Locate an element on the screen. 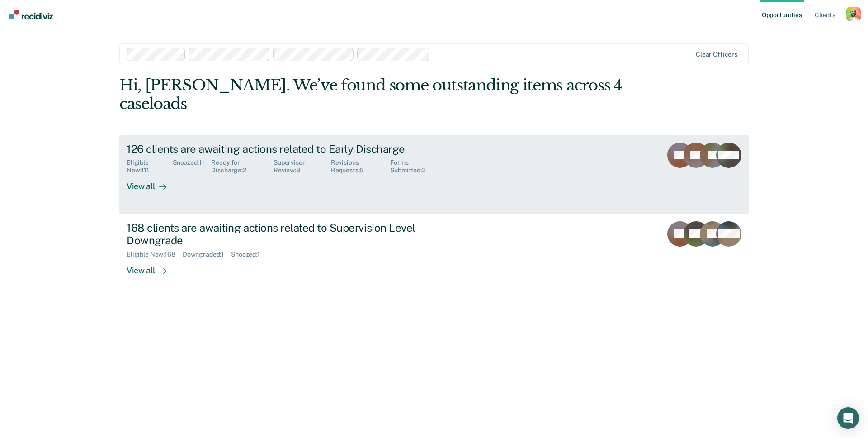 The width and height of the screenshot is (868, 438). div: Snoozed : 11 is located at coordinates (192, 166).